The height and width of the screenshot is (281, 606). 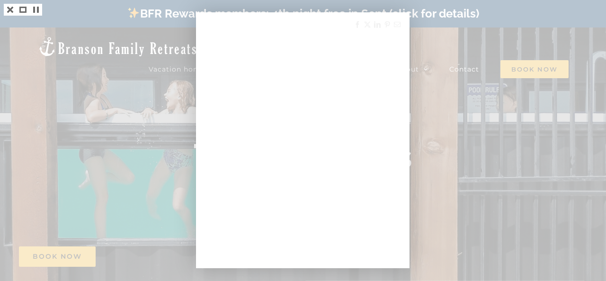 I want to click on a: Slideshow, so click(x=35, y=9).